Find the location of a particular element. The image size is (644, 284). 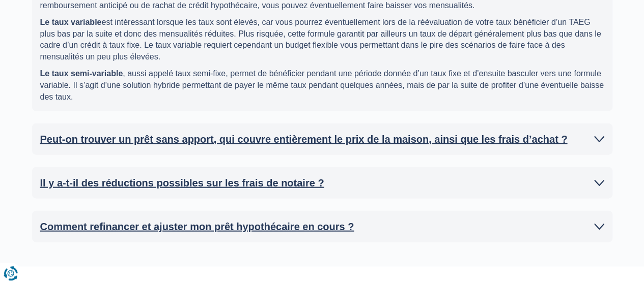

b: Le taux semi-variable is located at coordinates (81, 73).